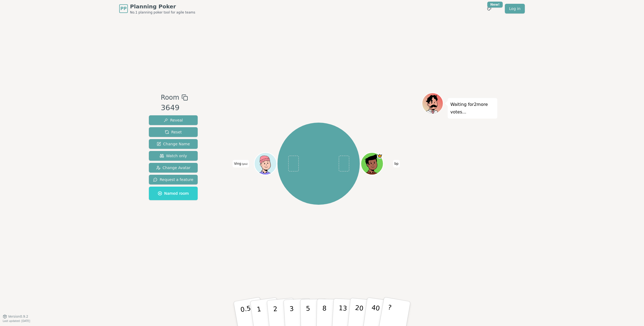  What do you see at coordinates (157, 9) in the screenshot?
I see `a: PPPlanning PokerNo.1 planning poker tool for agile teams` at bounding box center [157, 9].